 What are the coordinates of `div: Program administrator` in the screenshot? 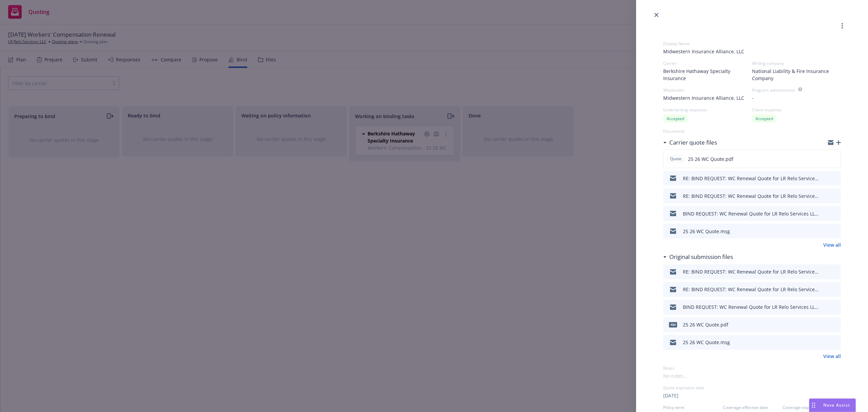 It's located at (774, 90).